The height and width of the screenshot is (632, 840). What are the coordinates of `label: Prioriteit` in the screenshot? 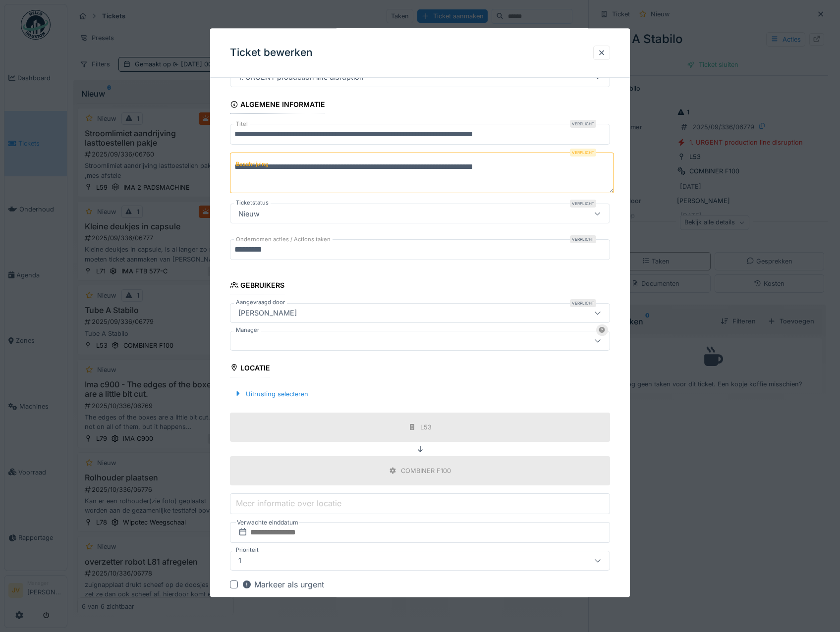 It's located at (247, 550).